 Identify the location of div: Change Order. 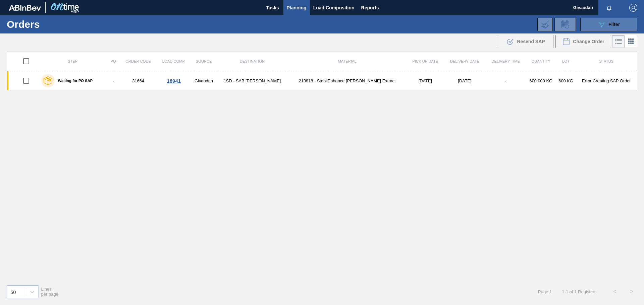
(583, 41).